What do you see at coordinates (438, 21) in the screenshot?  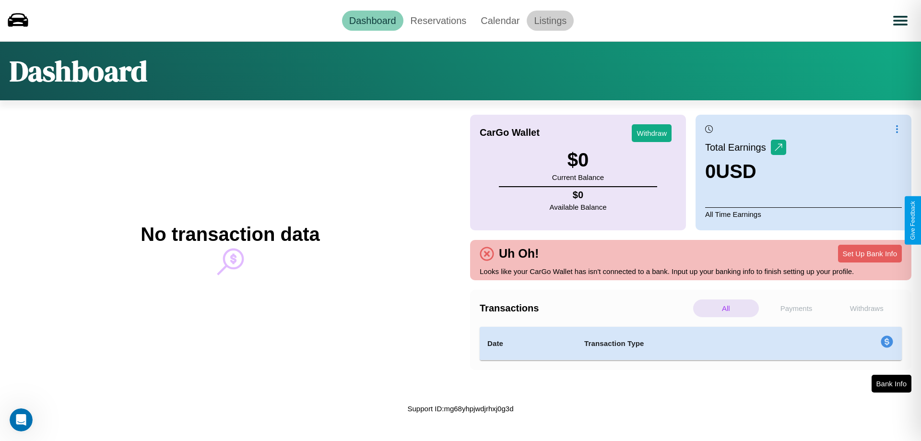 I see `a: Reservations` at bounding box center [438, 21].